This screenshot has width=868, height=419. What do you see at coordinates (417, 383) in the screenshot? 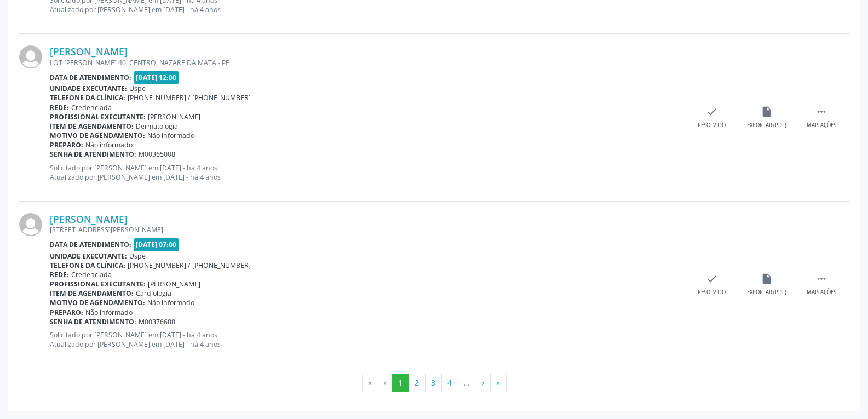
I see `button: Go to page 2` at bounding box center [417, 383].